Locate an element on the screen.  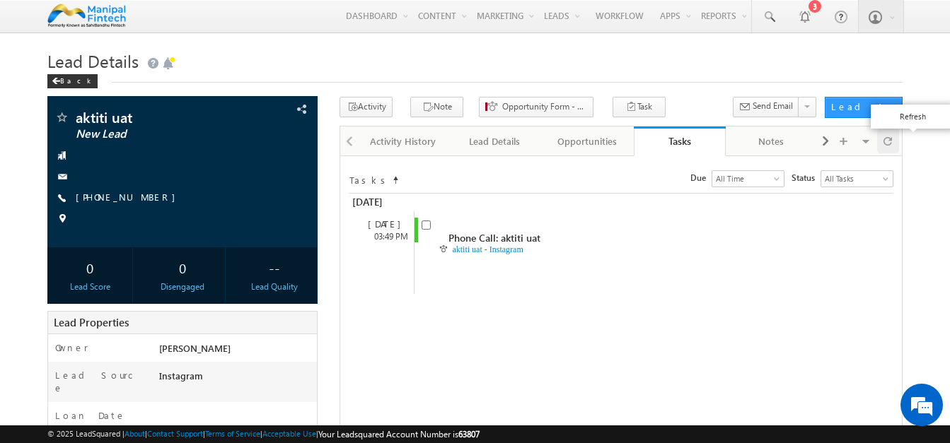
span: Send Email is located at coordinates (772, 106).